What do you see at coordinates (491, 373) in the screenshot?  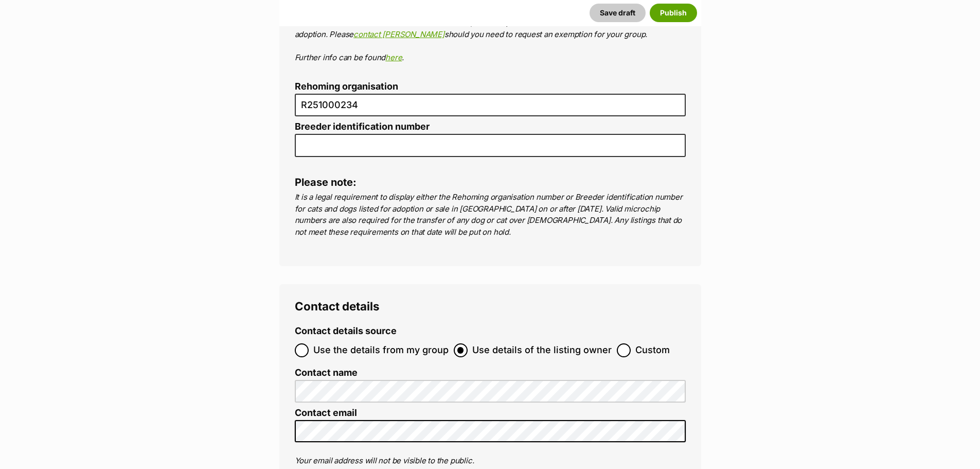 I see `label: Contact name` at bounding box center [491, 373].